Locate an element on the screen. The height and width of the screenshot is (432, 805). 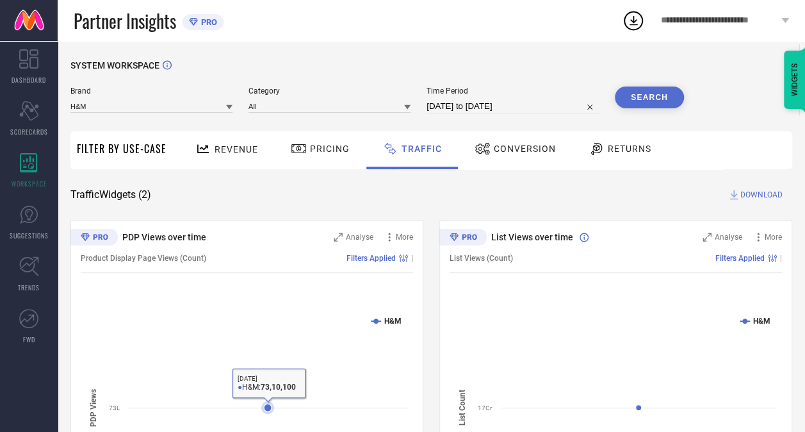
span: Filter By Use-Case is located at coordinates (122, 149).